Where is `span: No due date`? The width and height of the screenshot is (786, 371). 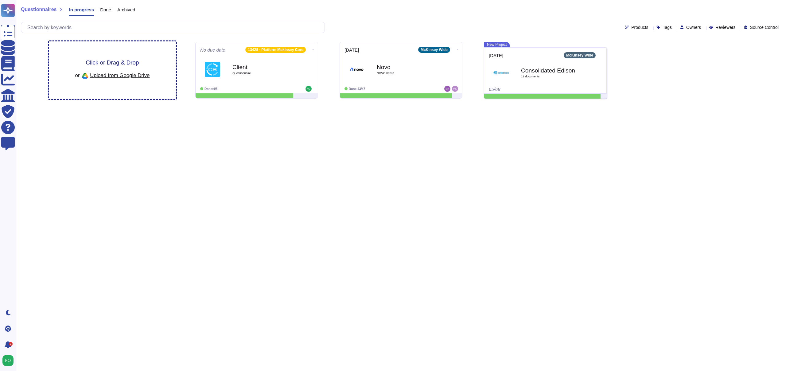
span: No due date is located at coordinates (213, 50).